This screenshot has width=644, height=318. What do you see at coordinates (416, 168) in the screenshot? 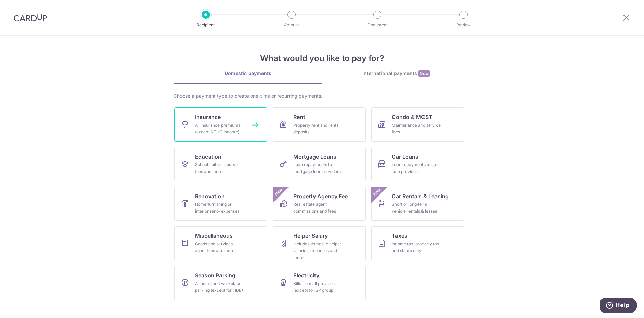
I see `div: Loan repayments to car loan providers` at bounding box center [416, 168].